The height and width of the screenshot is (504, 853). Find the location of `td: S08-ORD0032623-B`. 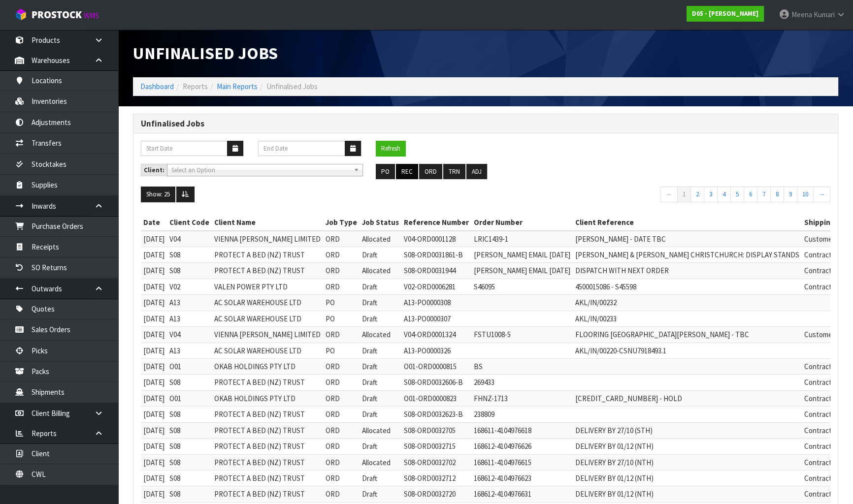

td: S08-ORD0032623-B is located at coordinates (436, 414).